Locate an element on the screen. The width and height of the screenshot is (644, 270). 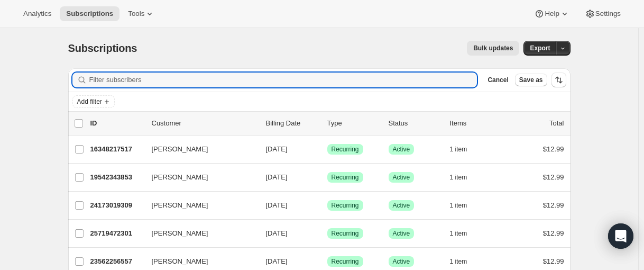
span: Export is located at coordinates (540, 48).